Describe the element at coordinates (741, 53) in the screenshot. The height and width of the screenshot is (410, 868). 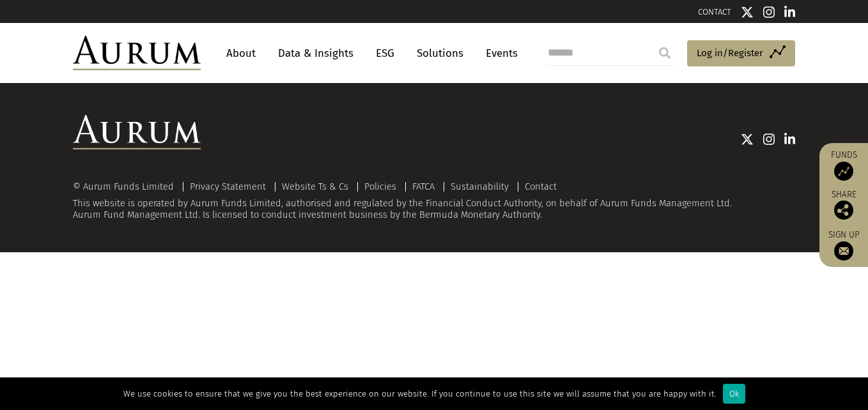
I see `a: Log in/Register` at that location.